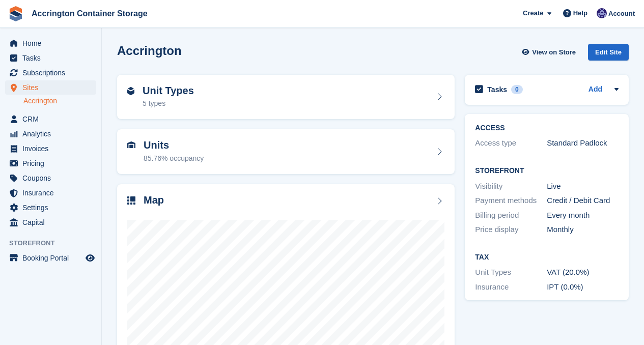 This screenshot has height=345, width=644. I want to click on span: Insurance, so click(53, 193).